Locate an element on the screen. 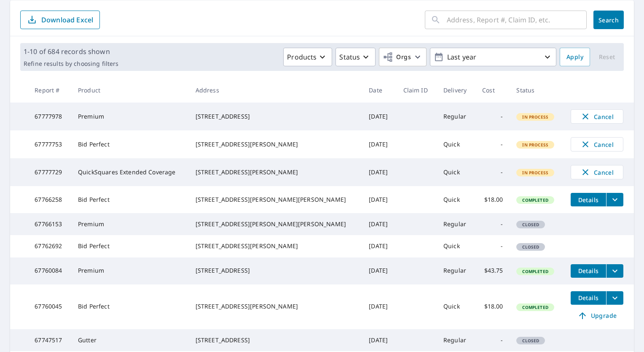 The image size is (644, 352). td: QuickSquares Extended Coverage is located at coordinates (130, 172).